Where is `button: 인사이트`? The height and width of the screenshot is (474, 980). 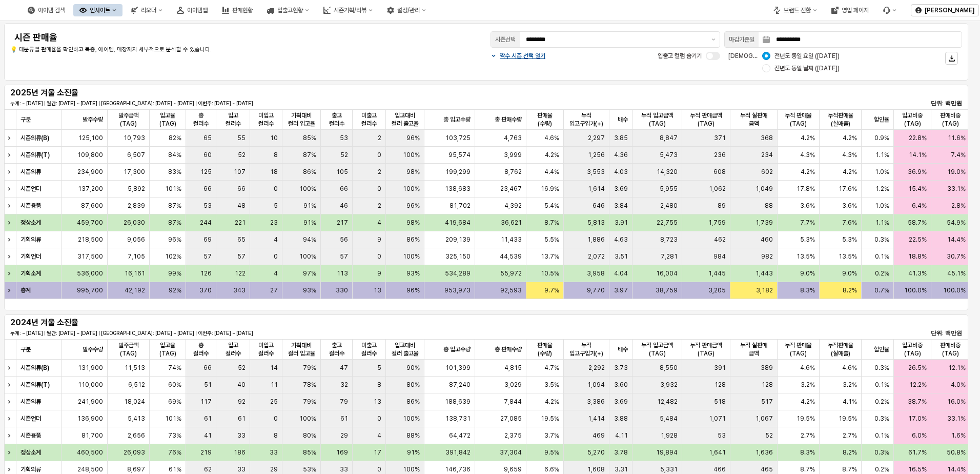
button: 인사이트 is located at coordinates (98, 11).